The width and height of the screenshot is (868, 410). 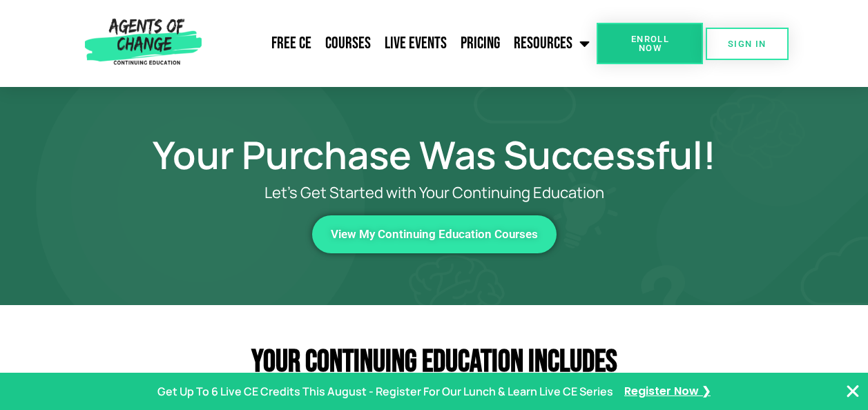 I want to click on span: Register Now ❯, so click(x=667, y=392).